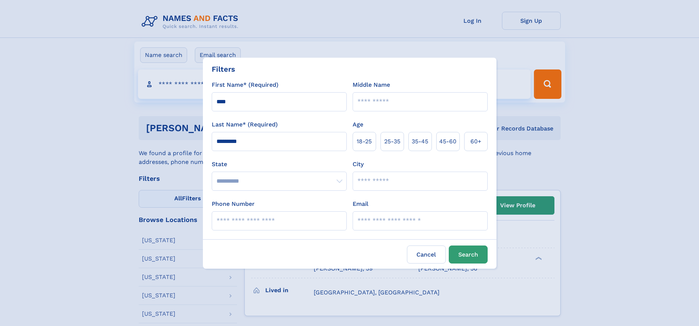 Image resolution: width=699 pixels, height=326 pixels. What do you see at coordinates (233, 204) in the screenshot?
I see `label: Phone Number` at bounding box center [233, 204].